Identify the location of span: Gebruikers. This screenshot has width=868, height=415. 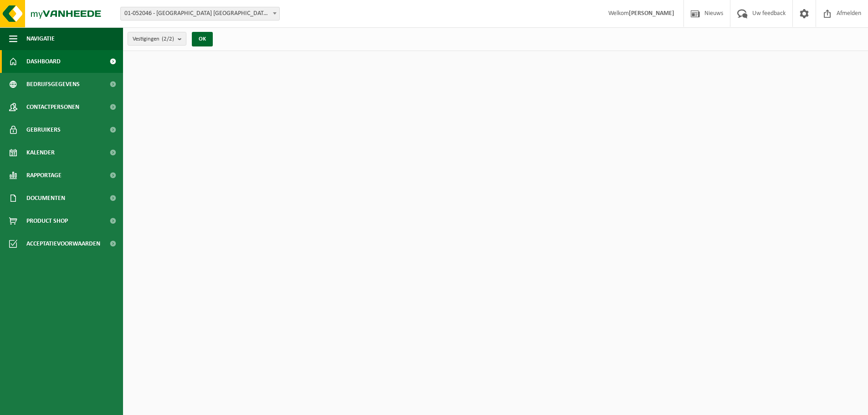
(44, 130).